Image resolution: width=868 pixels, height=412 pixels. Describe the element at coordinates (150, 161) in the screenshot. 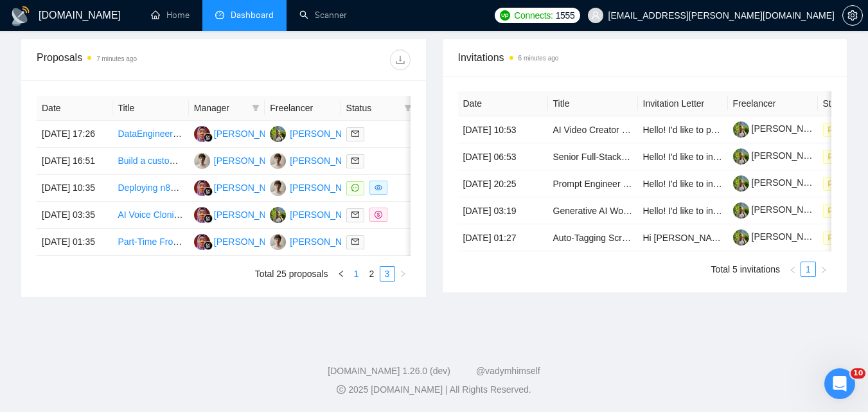

I see `td: Build a custom website with Framer` at that location.